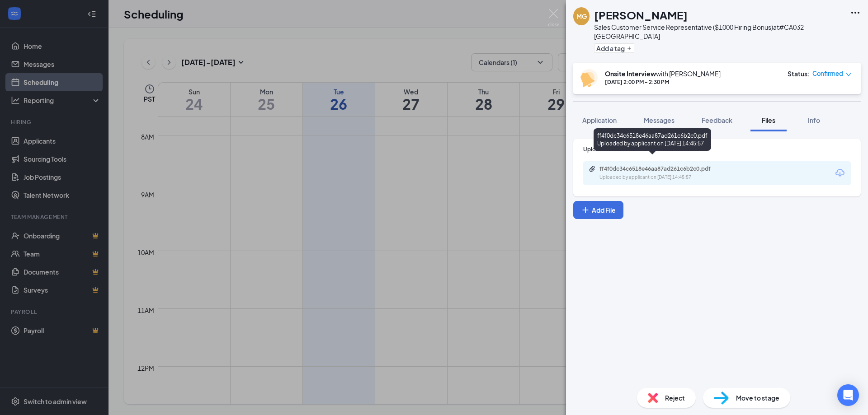 The width and height of the screenshot is (868, 415). I want to click on div: Open Intercom Messenger, so click(849, 395).